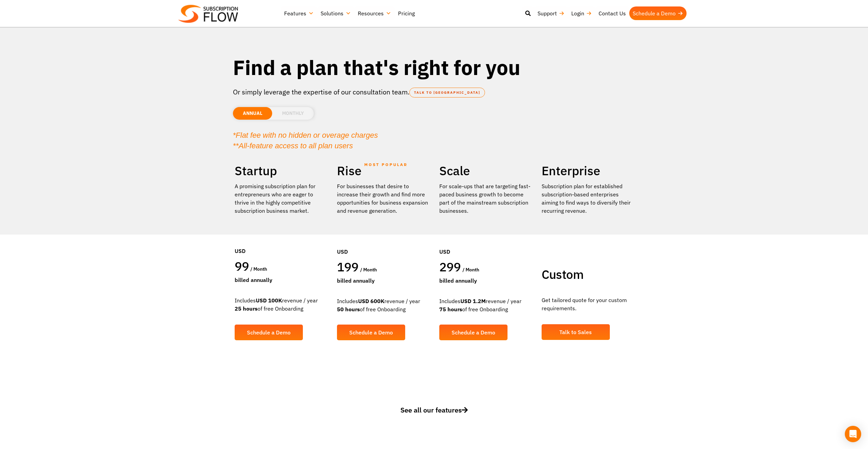 The height and width of the screenshot is (449, 868). What do you see at coordinates (386, 165) in the screenshot?
I see `span: MOST POPULAR` at bounding box center [386, 165].